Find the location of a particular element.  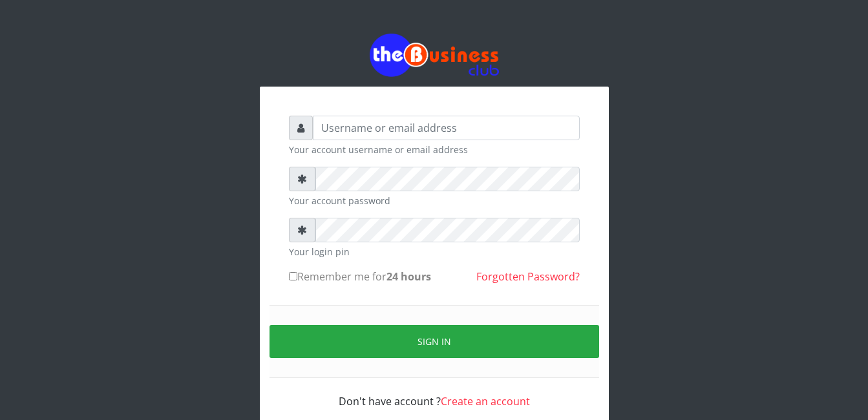

small: Your login pin is located at coordinates (434, 251).